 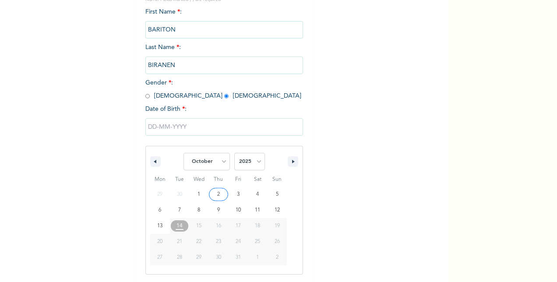 I want to click on span: 24, so click(x=238, y=242).